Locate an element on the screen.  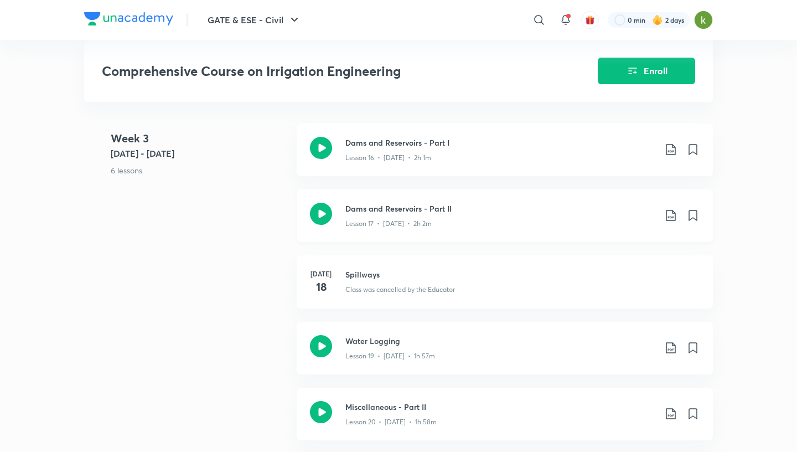
img: Piyush raj is located at coordinates (703, 20).